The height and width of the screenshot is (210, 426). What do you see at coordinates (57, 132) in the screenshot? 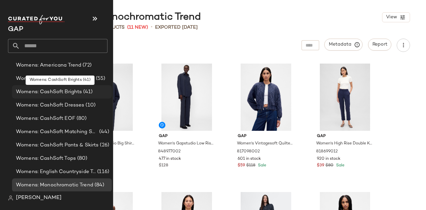
I see `span: Womens: CashSoft Matching Sets` at bounding box center [57, 132].